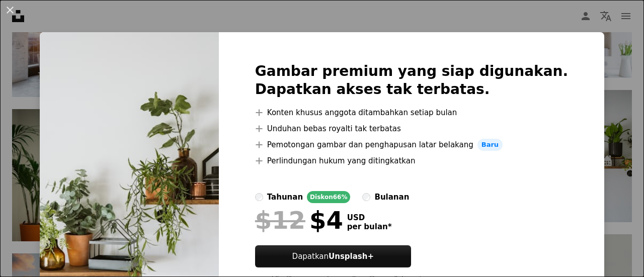  What do you see at coordinates (490, 145) in the screenshot?
I see `span: Baru` at bounding box center [490, 145].